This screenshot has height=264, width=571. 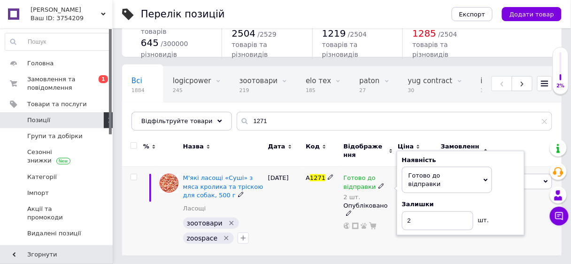 I want to click on span: Сезонні знижки, so click(x=57, y=156).